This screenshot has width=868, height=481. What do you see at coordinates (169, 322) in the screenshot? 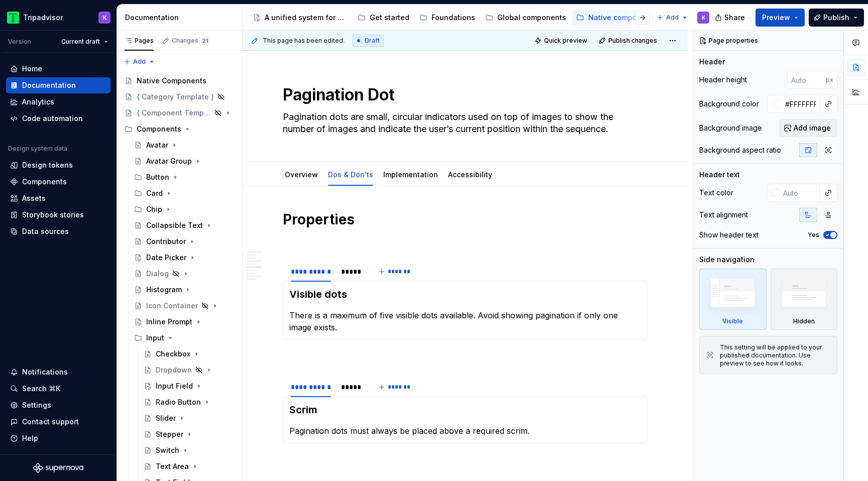
I see `div: Inline Prompt` at bounding box center [169, 322].